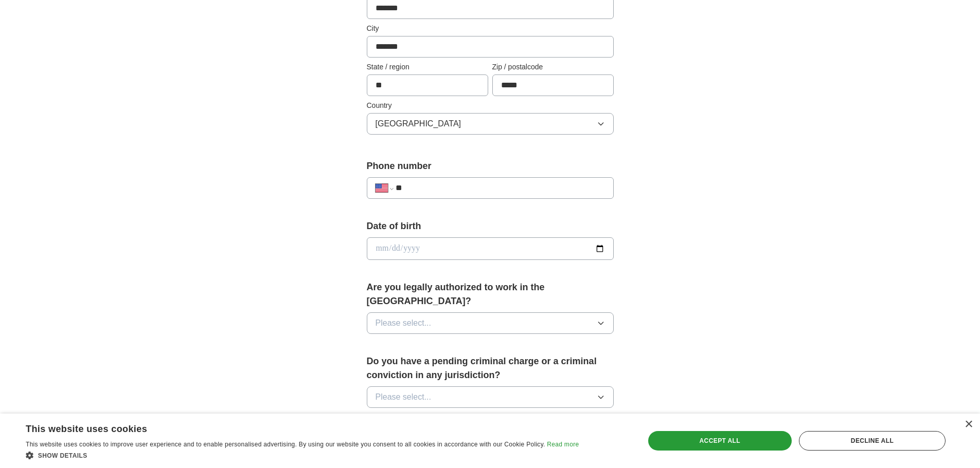 This screenshot has height=468, width=980. Describe the element at coordinates (490, 106) in the screenshot. I see `label: Country` at that location.